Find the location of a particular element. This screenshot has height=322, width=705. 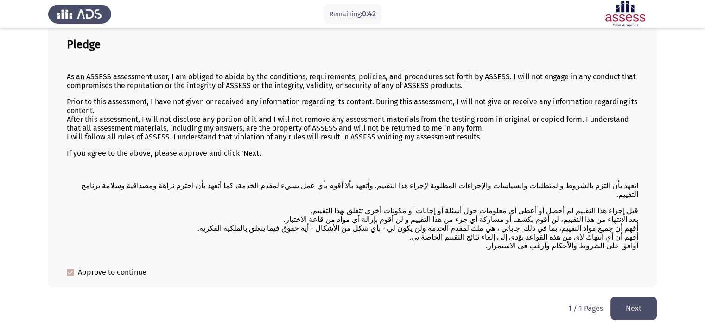

b: Pledge is located at coordinates (83, 44).